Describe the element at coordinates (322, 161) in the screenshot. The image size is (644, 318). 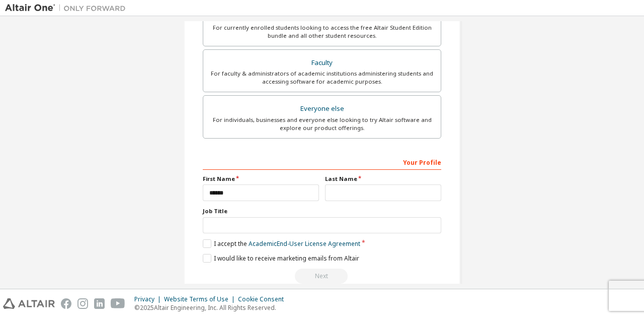
I see `div: Your Profile` at that location.